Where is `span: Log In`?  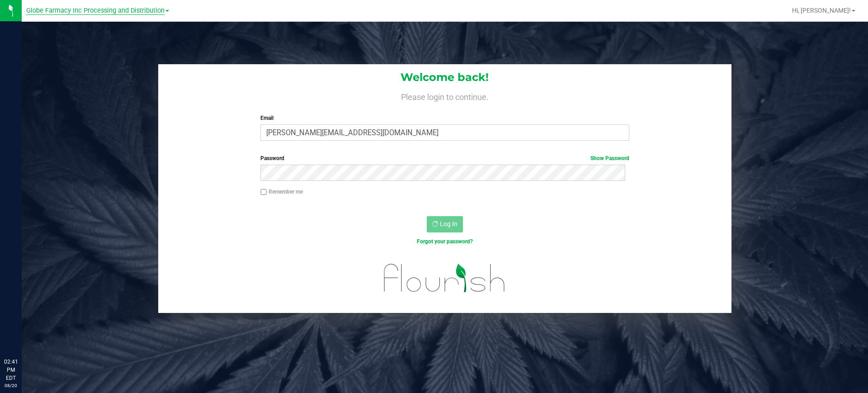
span: Log In is located at coordinates (449, 224).